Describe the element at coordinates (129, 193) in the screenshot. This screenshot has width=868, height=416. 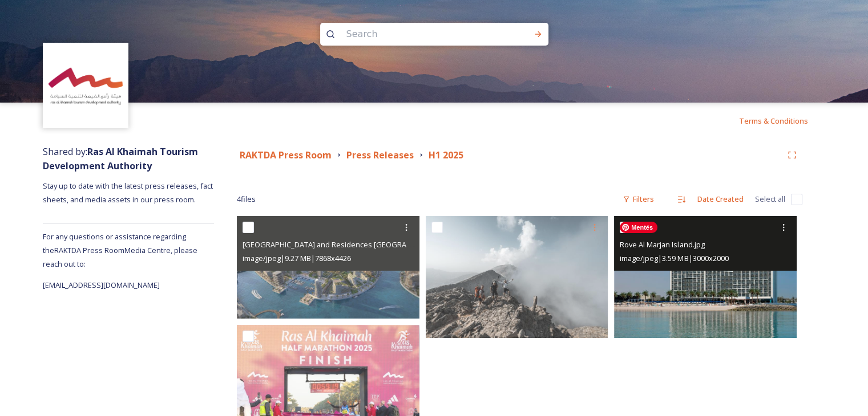
I see `span: Stay up to date with the latest press releases, fact sheets, and media assets in our press room.` at that location.